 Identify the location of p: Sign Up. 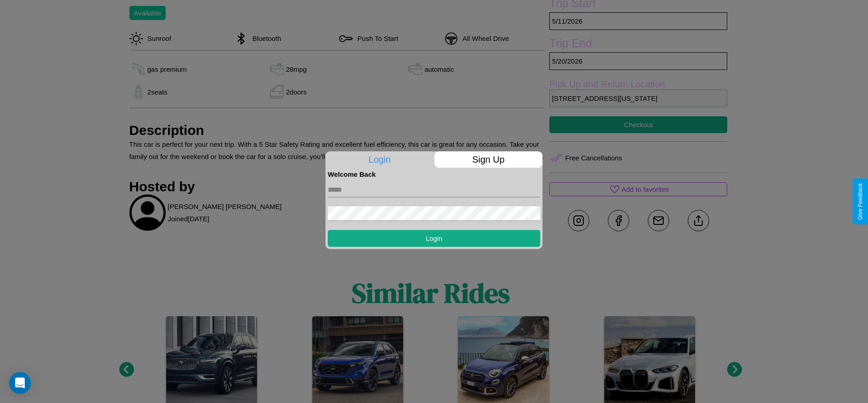
(488, 159).